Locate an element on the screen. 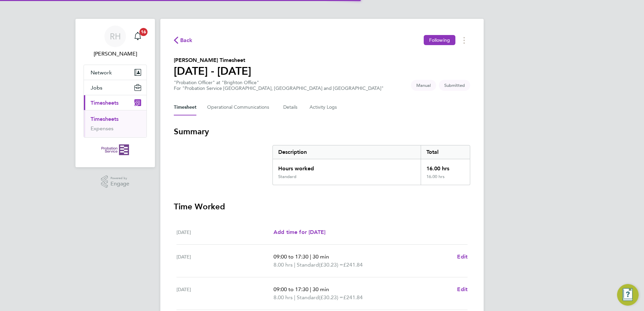 The width and height of the screenshot is (644, 311). a: 16 is located at coordinates (138, 36).